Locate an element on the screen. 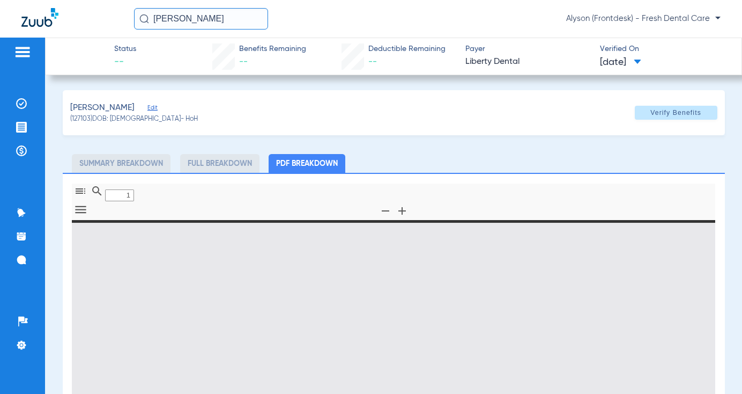  img: Search Icon is located at coordinates (144, 19).